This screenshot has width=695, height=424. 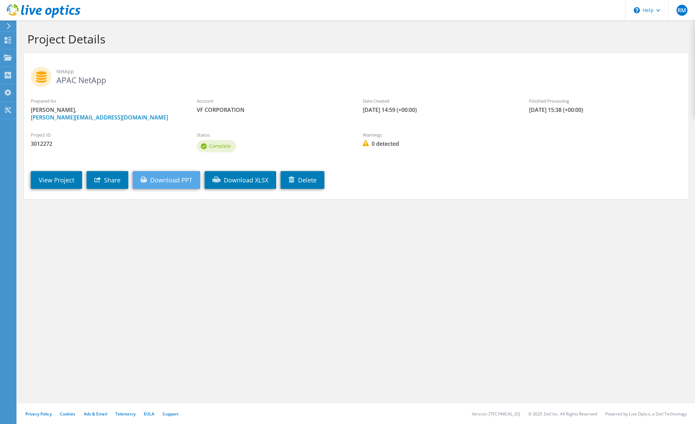 What do you see at coordinates (354, 39) in the screenshot?
I see `h1: Project Details` at bounding box center [354, 39].